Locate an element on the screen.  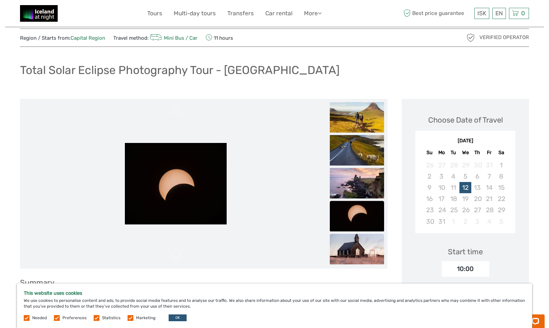
a: More is located at coordinates (313, 13).